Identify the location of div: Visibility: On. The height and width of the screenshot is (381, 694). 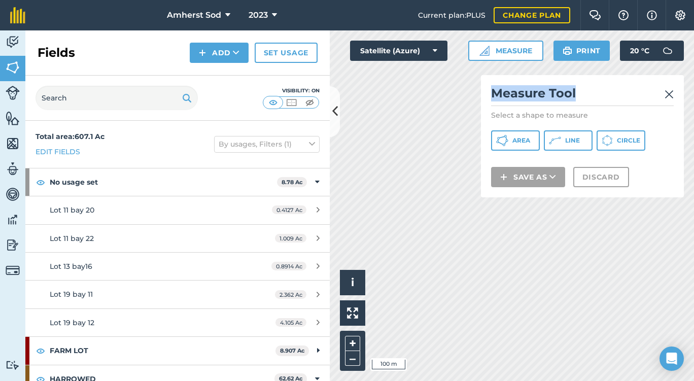
(291, 91).